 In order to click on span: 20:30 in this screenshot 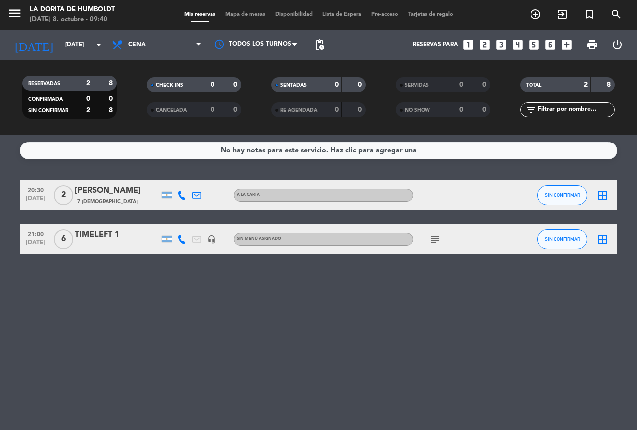, I will do `click(36, 189)`.